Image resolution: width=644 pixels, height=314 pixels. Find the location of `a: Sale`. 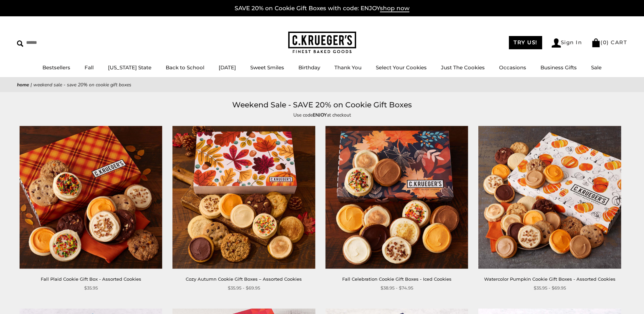

a: Sale is located at coordinates (596, 67).